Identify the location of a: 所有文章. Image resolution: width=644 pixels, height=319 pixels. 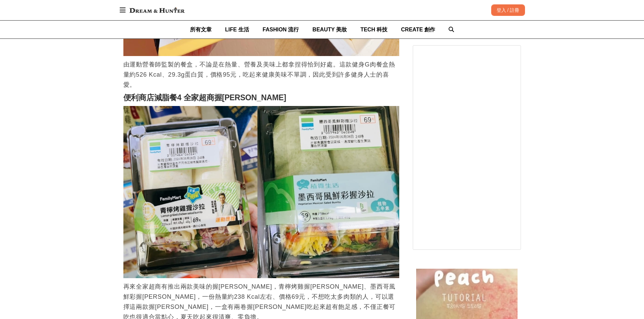
(201, 29).